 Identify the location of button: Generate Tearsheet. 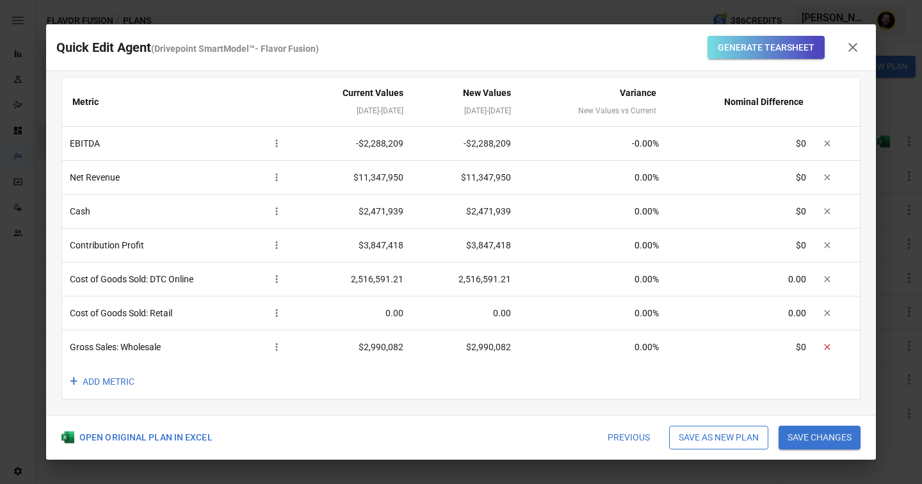
(766, 47).